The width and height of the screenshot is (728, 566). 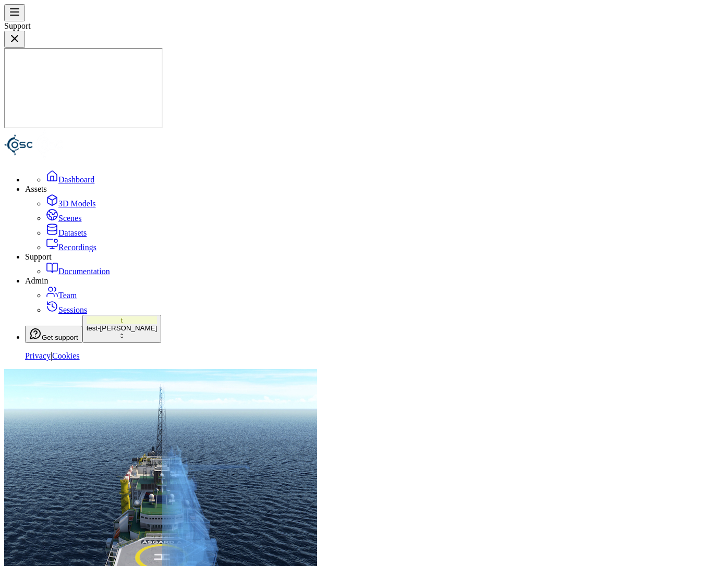 I want to click on a: Scenes, so click(x=64, y=218).